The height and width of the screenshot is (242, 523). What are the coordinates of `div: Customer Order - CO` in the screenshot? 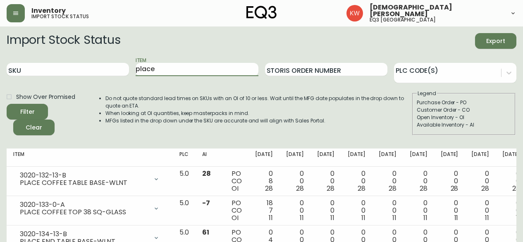 It's located at (464, 110).